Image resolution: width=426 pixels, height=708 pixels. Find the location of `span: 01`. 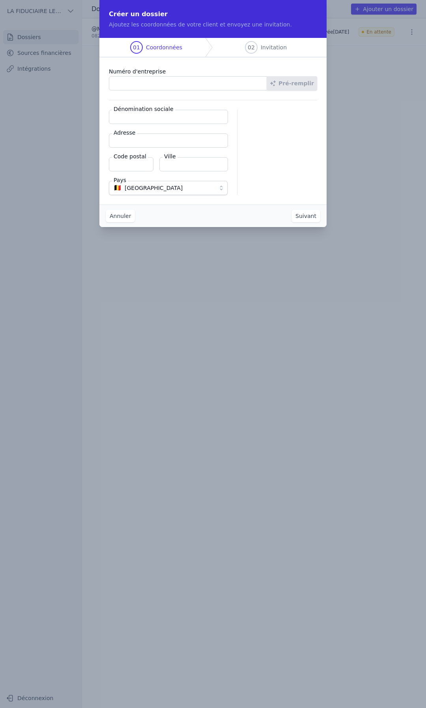

span: 01 is located at coordinates (137, 47).